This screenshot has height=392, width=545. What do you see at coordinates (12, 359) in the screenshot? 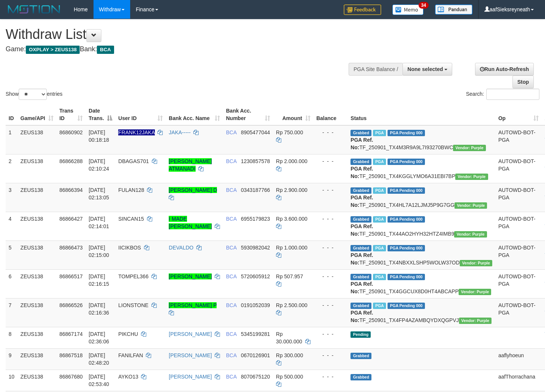
I see `td: 9` at bounding box center [12, 359].